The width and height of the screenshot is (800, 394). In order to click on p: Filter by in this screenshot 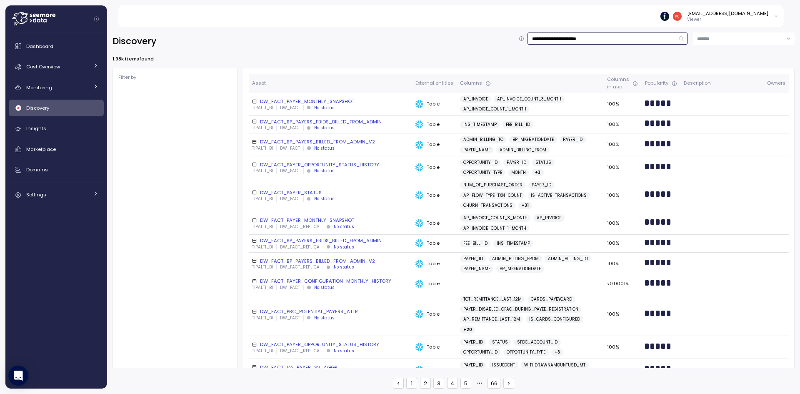, I will do `click(127, 77)`.